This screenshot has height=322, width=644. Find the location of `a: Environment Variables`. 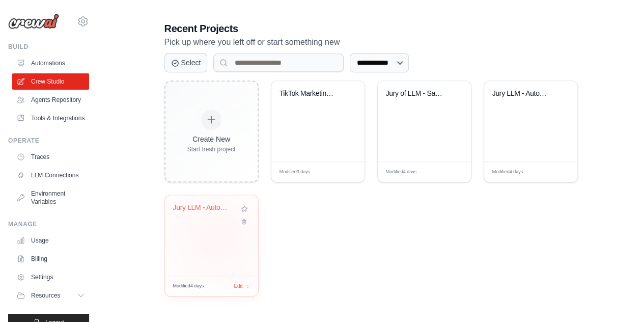

a: Environment Variables is located at coordinates (51, 198).